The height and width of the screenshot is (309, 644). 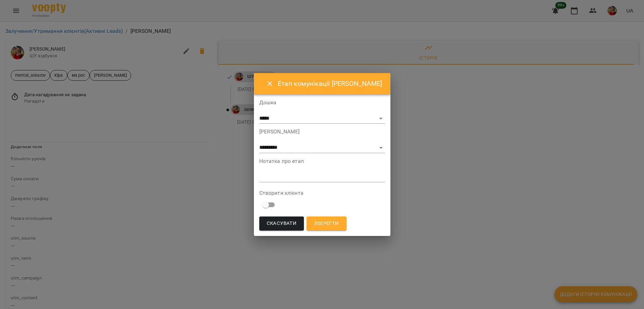 What do you see at coordinates (322, 103) in the screenshot?
I see `label: Дошка` at bounding box center [322, 103].